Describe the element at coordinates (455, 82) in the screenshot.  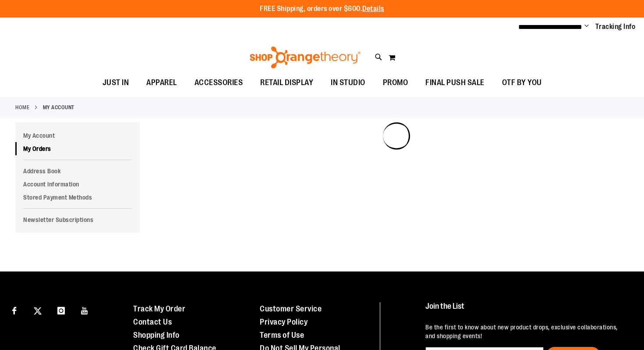
I see `span: FINAL PUSH SALE` at that location.